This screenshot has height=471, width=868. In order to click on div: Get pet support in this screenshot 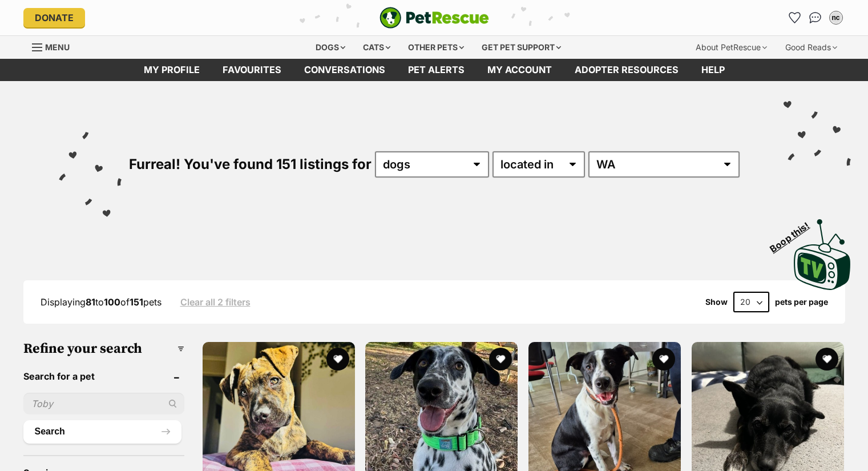, I will do `click(521, 48)`.